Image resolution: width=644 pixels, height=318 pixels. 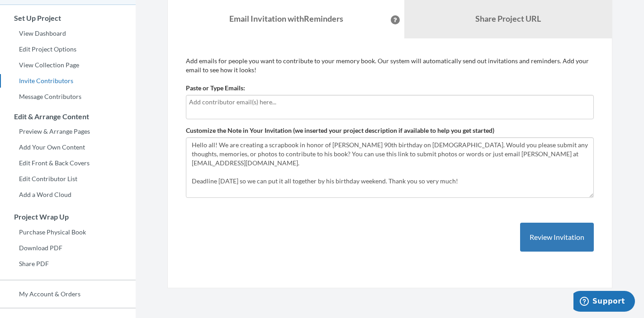 I want to click on label: Customize the Note in Your Invitation (we inserted your project description if available to help ..., so click(x=340, y=131).